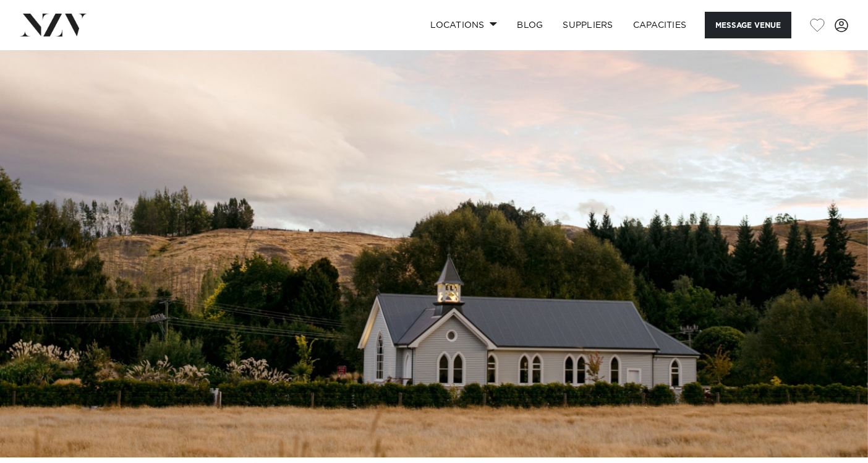 Image resolution: width=868 pixels, height=463 pixels. Describe the element at coordinates (530, 25) in the screenshot. I see `a: BLOG` at that location.